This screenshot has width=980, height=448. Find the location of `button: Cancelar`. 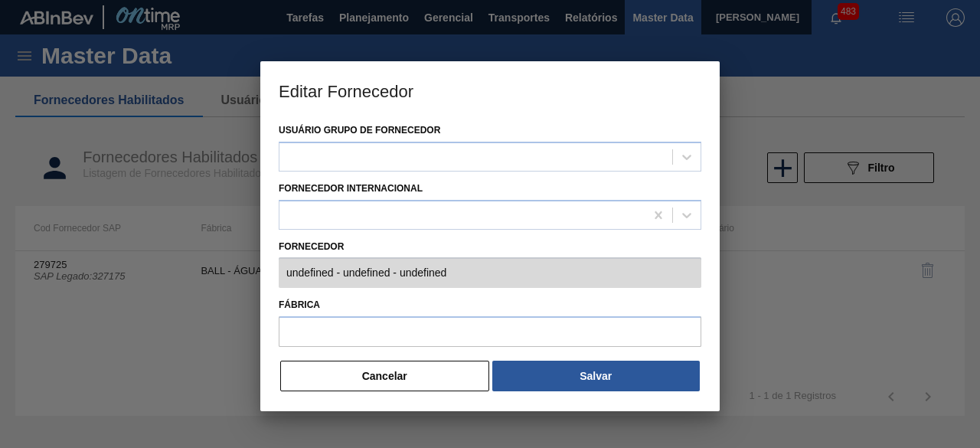

button: Cancelar is located at coordinates (384, 376).